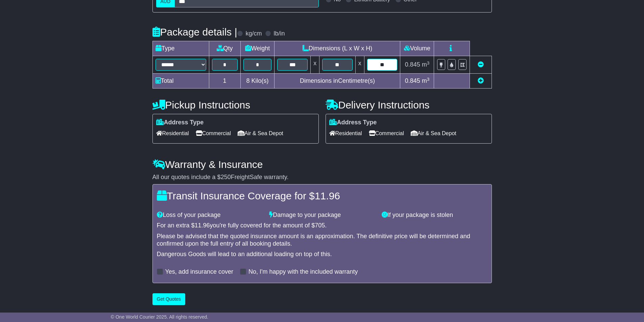 This screenshot has width=644, height=322. I want to click on div: Please be advised that the quoted insurance amount is an approximation. The definitive price will..., so click(322, 239).